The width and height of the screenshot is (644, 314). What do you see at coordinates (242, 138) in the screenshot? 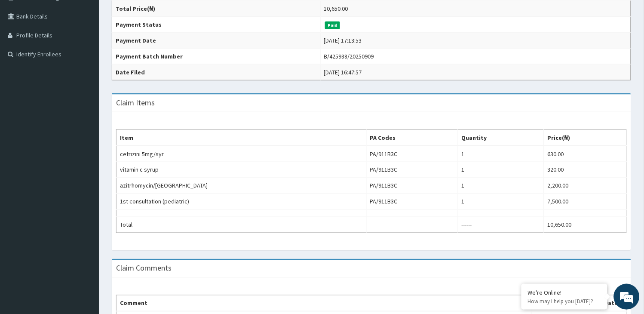
I see `th: Item` at bounding box center [242, 138].